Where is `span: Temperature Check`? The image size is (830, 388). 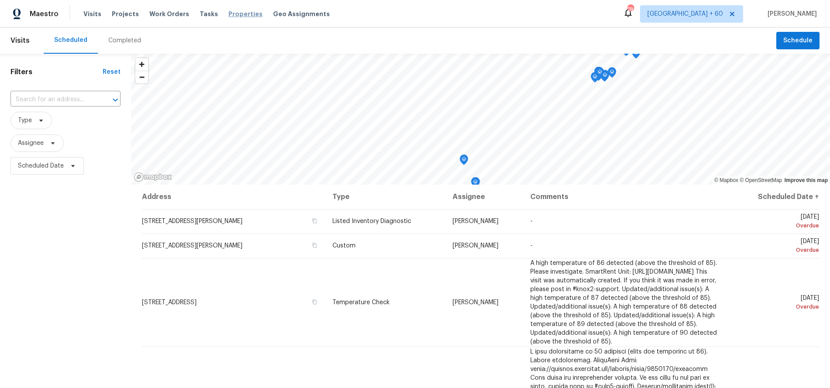
span: Temperature Check is located at coordinates (361, 303).